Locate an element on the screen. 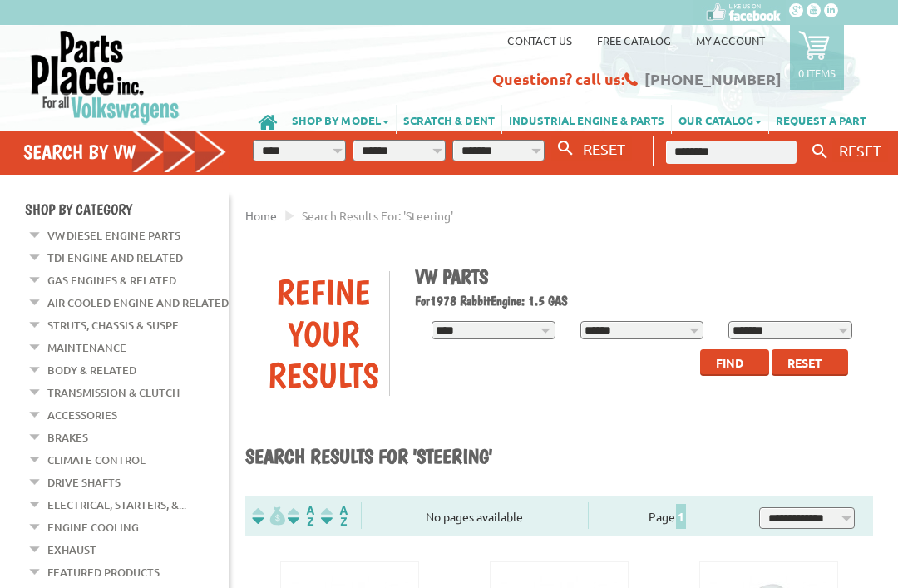 Image resolution: width=898 pixels, height=588 pixels. a: REQUEST A PART is located at coordinates (821, 119).